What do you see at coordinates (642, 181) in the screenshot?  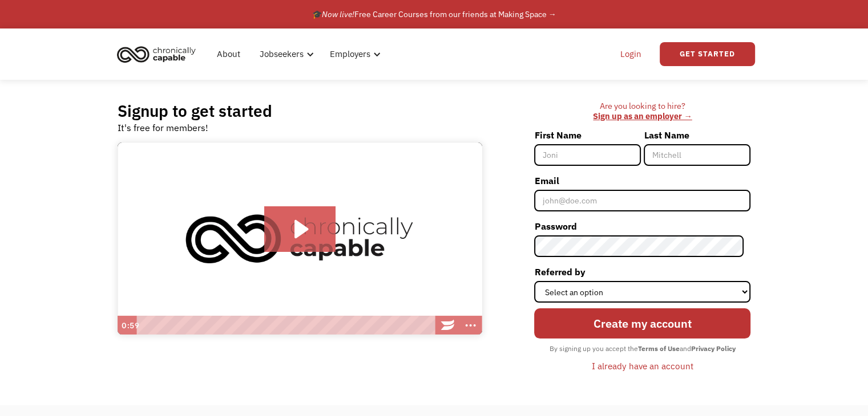 I see `label: Email` at bounding box center [642, 181].